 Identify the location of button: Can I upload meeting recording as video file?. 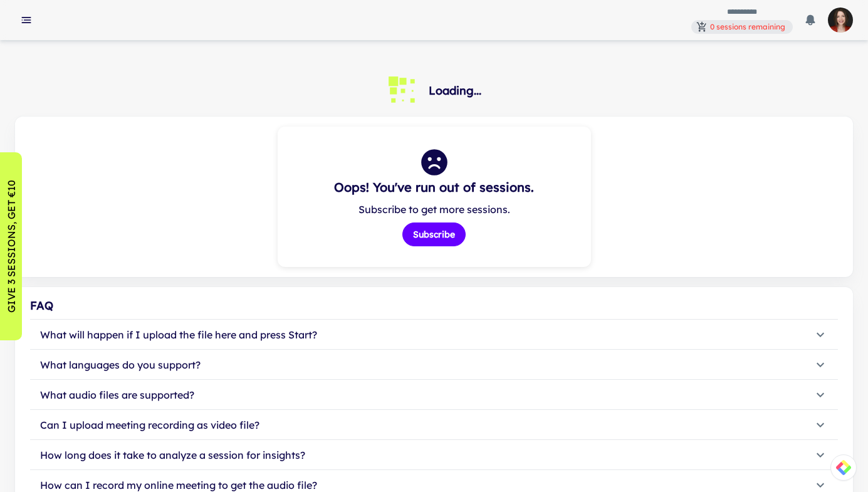
(434, 425).